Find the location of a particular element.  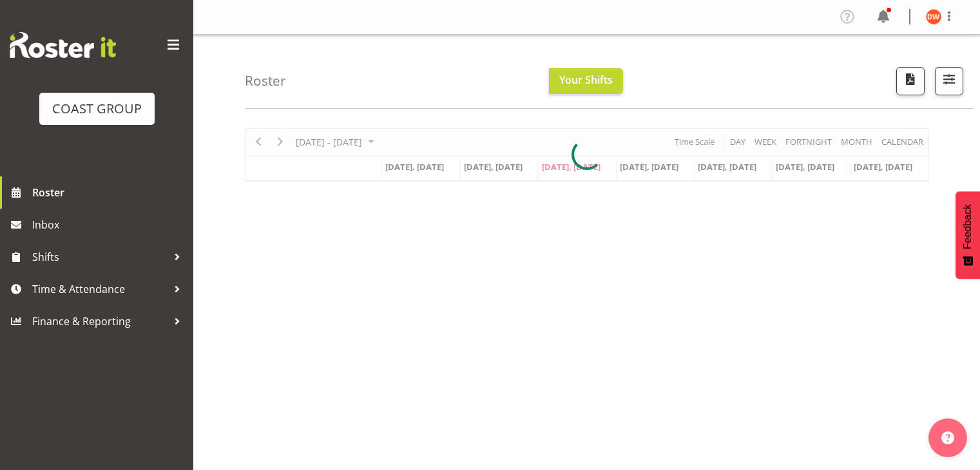

img: help-xxl-2.png is located at coordinates (947, 438).